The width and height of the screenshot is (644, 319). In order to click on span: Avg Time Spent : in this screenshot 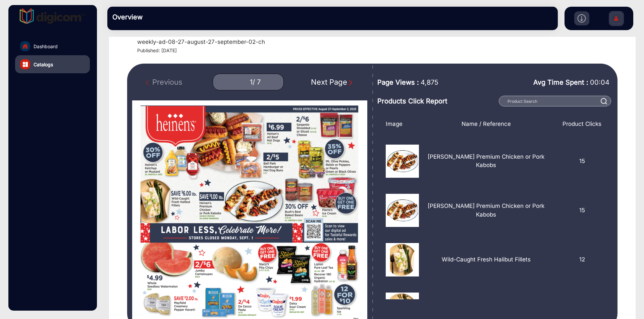, I will do `click(561, 82)`.